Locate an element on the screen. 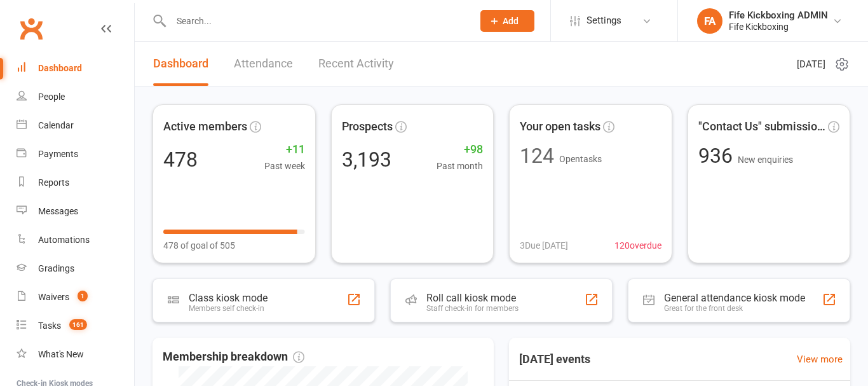  div: Tasks is located at coordinates (50, 326).